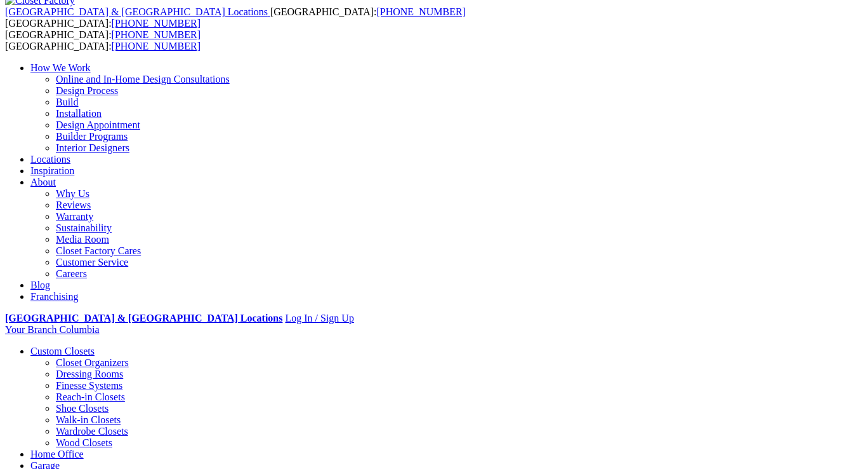  What do you see at coordinates (92, 362) in the screenshot?
I see `a: Closet Organizers` at bounding box center [92, 362].